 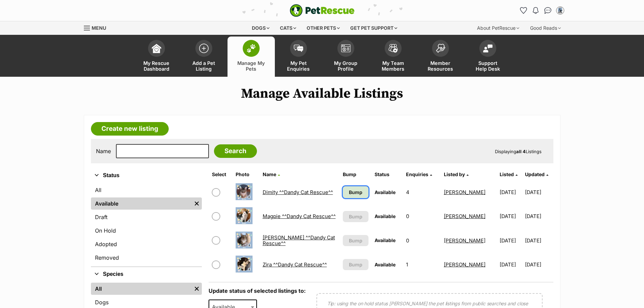 I want to click on a: Listed, so click(x=508, y=174).